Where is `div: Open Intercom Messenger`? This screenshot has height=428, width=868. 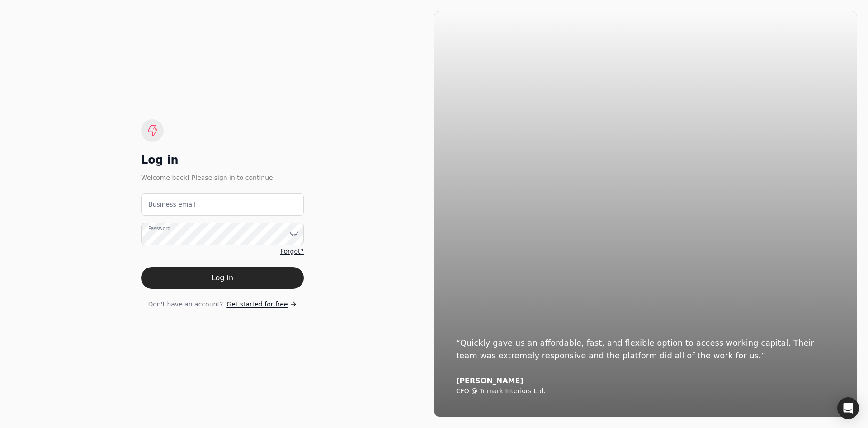
div: Open Intercom Messenger is located at coordinates (849, 408).